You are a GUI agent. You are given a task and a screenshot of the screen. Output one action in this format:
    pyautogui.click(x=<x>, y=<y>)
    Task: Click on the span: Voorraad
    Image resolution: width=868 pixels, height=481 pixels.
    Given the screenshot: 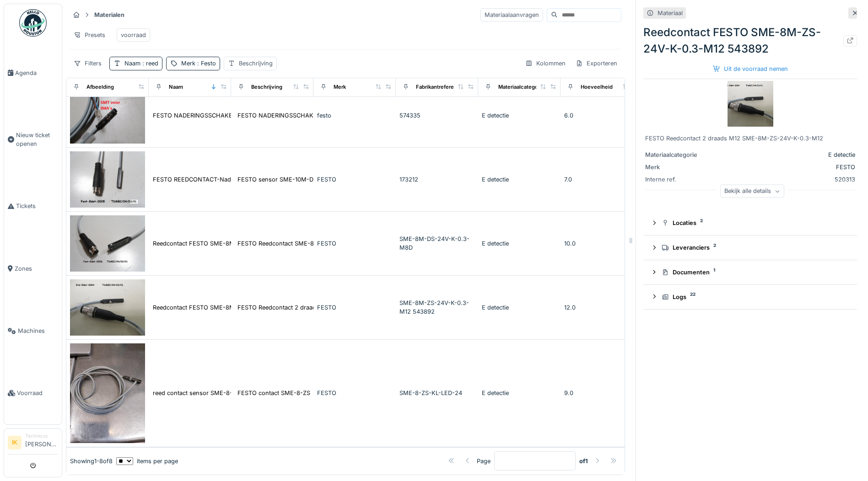 What is the action you would take?
    pyautogui.click(x=38, y=393)
    